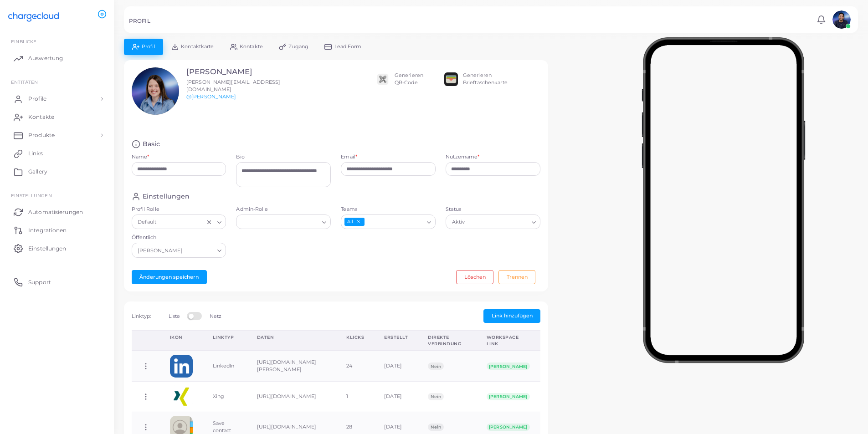  I want to click on td: LinkedIn, so click(225, 366).